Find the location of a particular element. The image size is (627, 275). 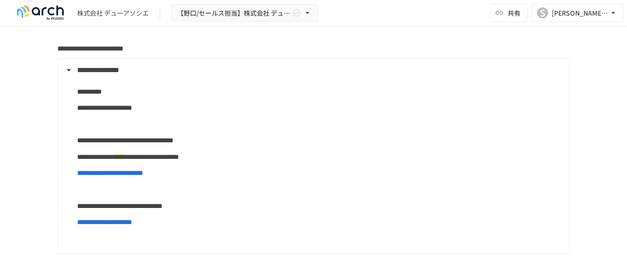

button: 共有 is located at coordinates (509, 13).